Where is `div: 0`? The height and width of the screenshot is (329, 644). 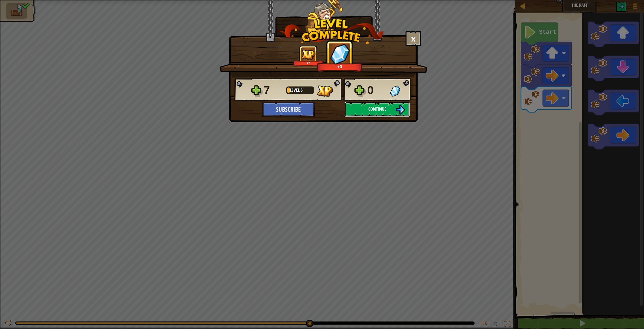
div: 0 is located at coordinates (377, 91).